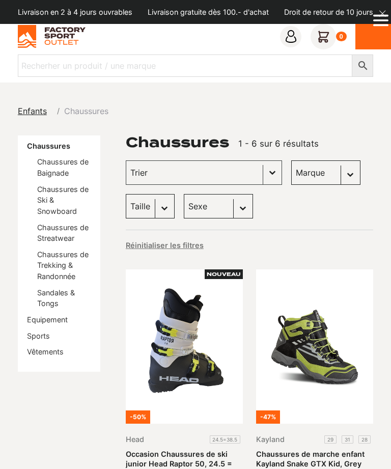  I want to click on a: Chaussures de Streatwear, so click(63, 233).